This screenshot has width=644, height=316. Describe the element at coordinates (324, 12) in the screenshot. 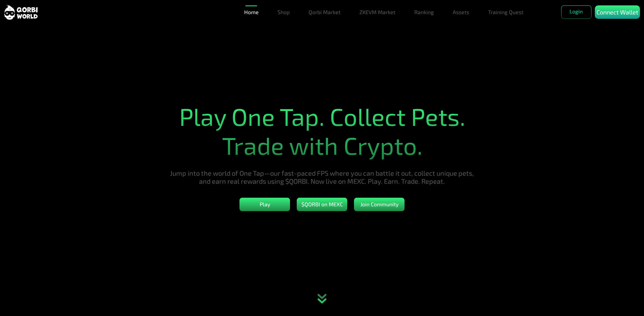

I see `a: Qorbi Market` at that location.